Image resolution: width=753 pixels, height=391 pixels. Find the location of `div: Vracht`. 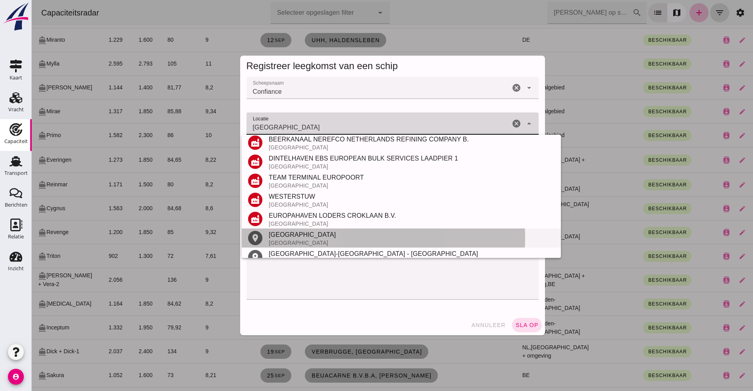

div: Vracht is located at coordinates (16, 109).